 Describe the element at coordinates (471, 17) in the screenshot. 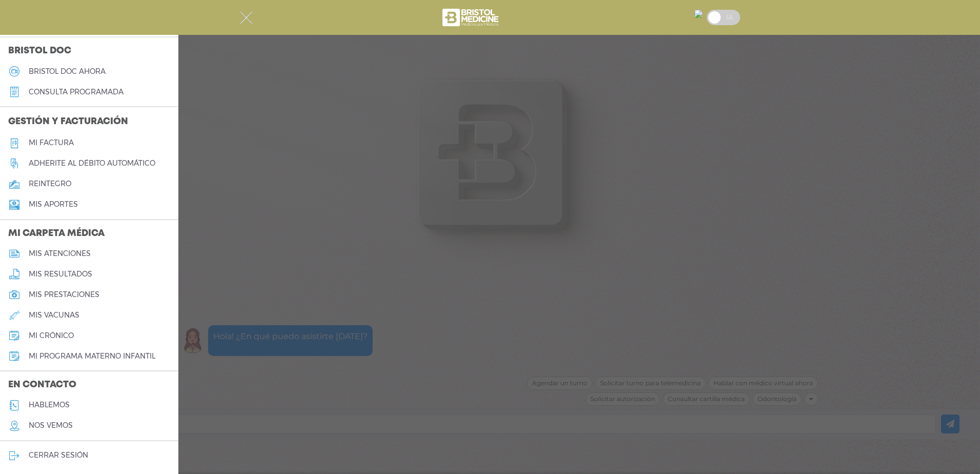

I see `img: bristol-medicine-blanco.png` at that location.